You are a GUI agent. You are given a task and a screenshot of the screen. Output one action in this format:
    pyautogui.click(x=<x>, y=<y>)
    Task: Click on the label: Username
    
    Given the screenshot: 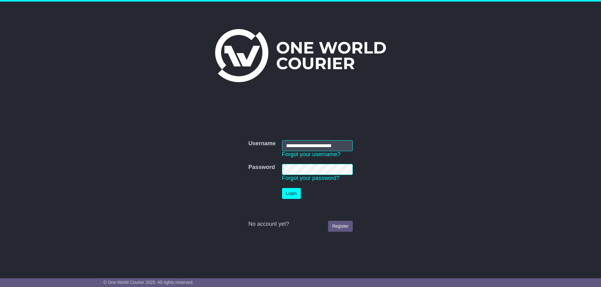 What is the action you would take?
    pyautogui.click(x=261, y=144)
    